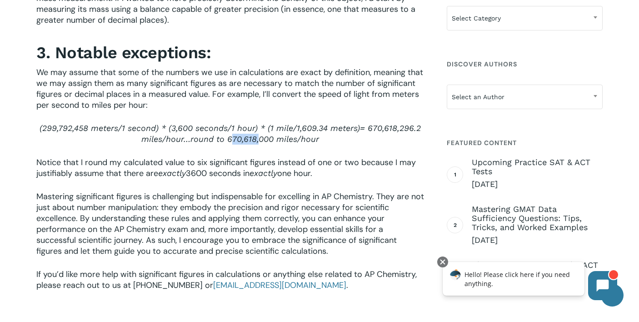 Image resolution: width=639 pixels, height=322 pixels. What do you see at coordinates (84, 24) in the screenshot?
I see `span: Hello! Please click here if you need anything.` at bounding box center [84, 24].